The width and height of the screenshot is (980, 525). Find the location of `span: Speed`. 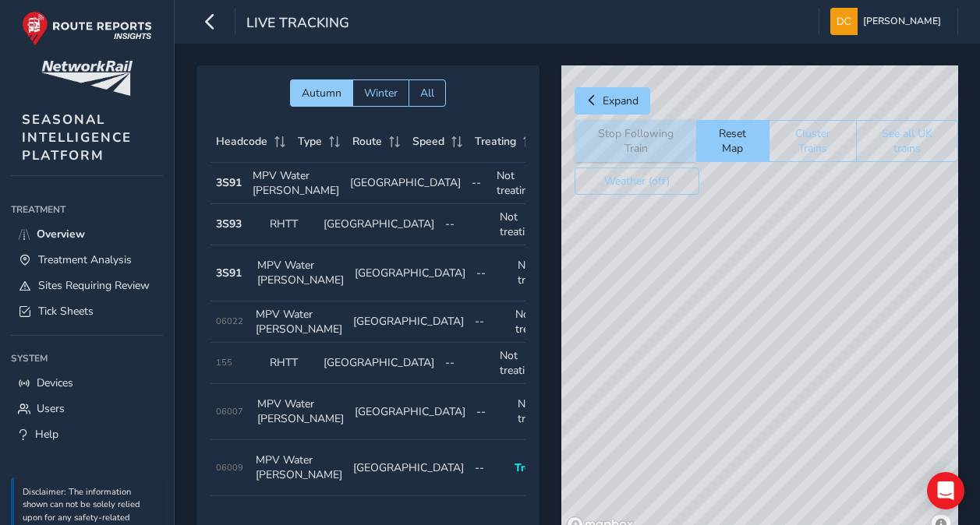

span: Speed is located at coordinates (428, 142).